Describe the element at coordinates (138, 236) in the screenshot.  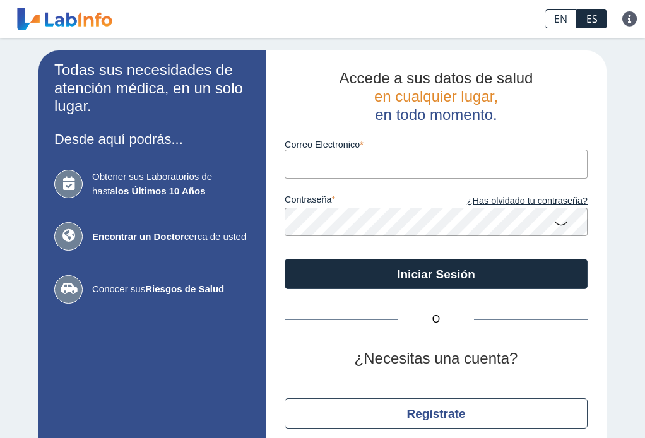
I see `b: Encontrar un Doctor` at that location.